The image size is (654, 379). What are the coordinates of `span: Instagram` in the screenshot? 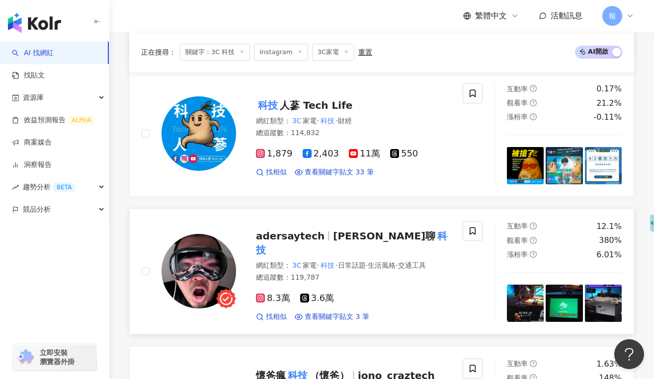 It's located at (281, 52).